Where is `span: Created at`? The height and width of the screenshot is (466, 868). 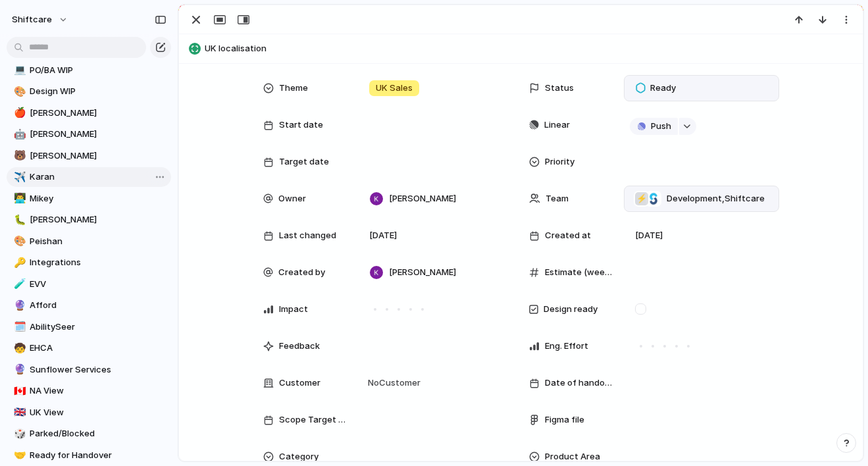 span: Created at is located at coordinates (568, 236).